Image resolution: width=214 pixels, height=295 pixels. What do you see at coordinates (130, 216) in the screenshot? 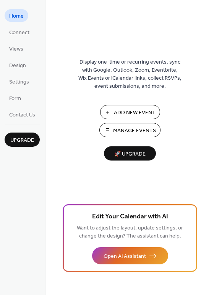
I see `span: Edit Your Calendar with AI` at bounding box center [130, 216].